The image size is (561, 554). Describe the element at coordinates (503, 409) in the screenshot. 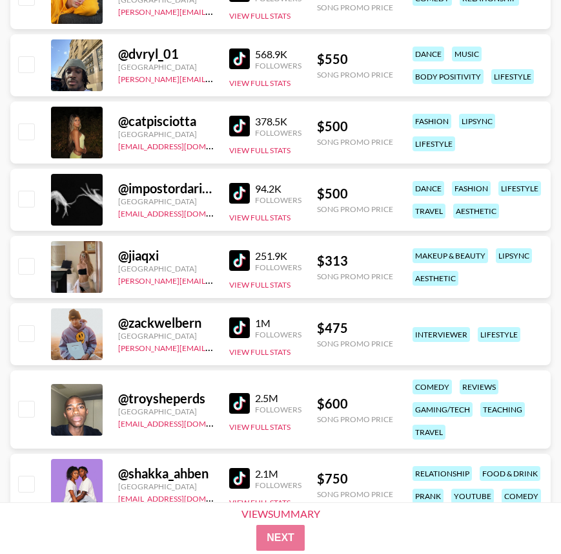

I see `div: teaching` at that location.